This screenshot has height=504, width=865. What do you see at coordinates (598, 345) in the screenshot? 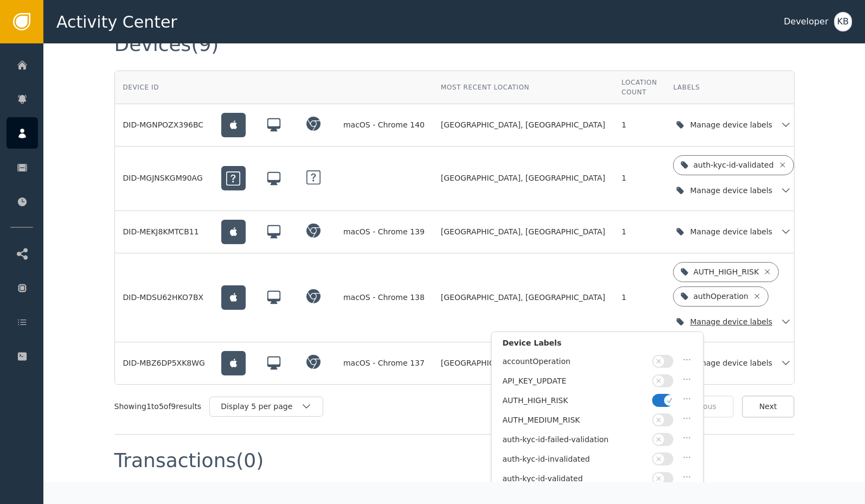
I see `div: Device Labels` at bounding box center [598, 345].